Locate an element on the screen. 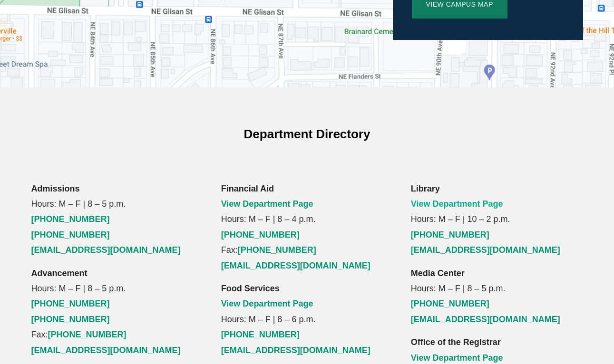 This screenshot has height=364, width=614. h4: Department Directory is located at coordinates (307, 134).